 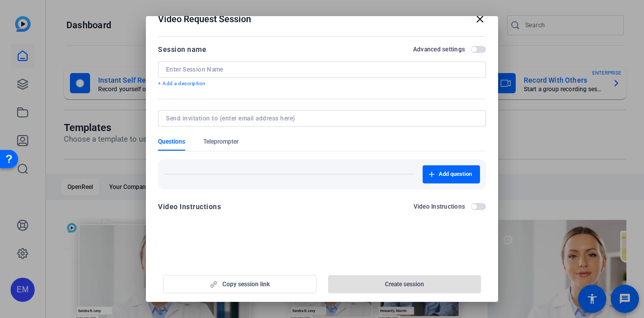 I want to click on h2: Advanced settings, so click(x=439, y=49).